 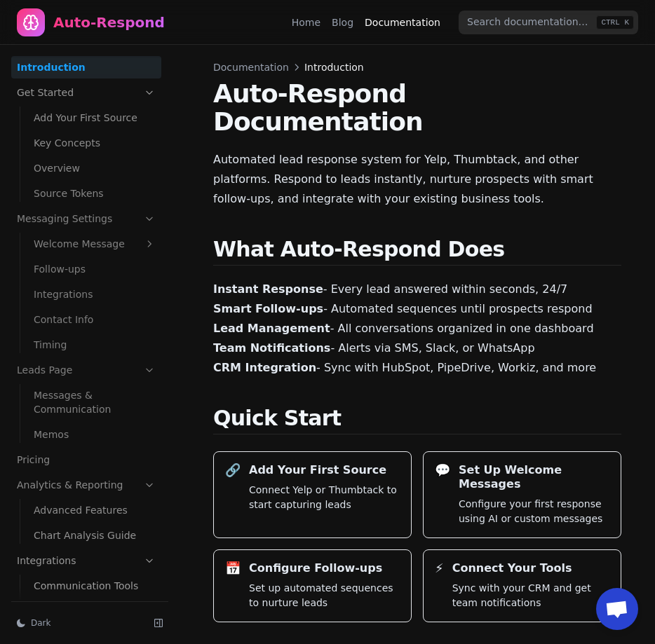 I want to click on a: Advanced Features, so click(x=94, y=511).